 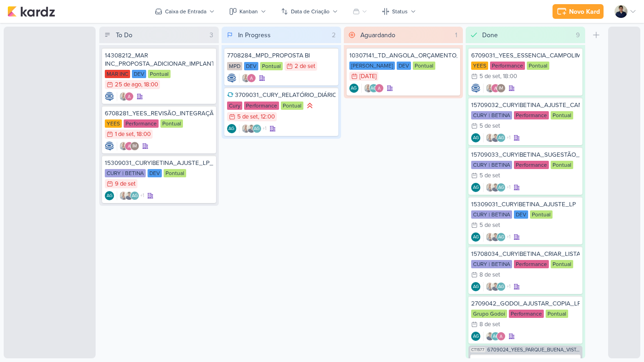 What do you see at coordinates (310, 106) in the screenshot?
I see `div: Prioridade Alta` at bounding box center [310, 106].